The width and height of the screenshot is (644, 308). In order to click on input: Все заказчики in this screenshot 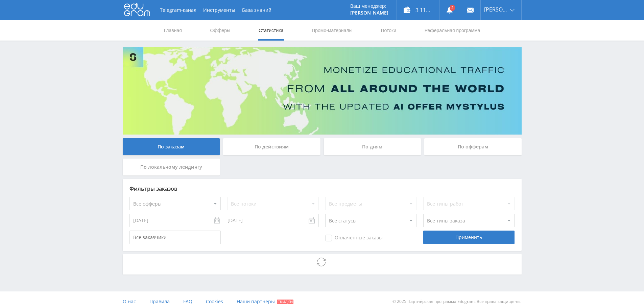, I will do `click(175, 237)`.